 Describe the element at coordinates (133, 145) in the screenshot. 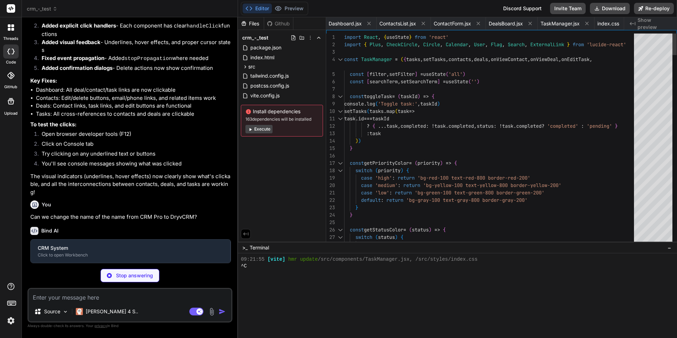

I see `li: Click on Console tab` at that location.